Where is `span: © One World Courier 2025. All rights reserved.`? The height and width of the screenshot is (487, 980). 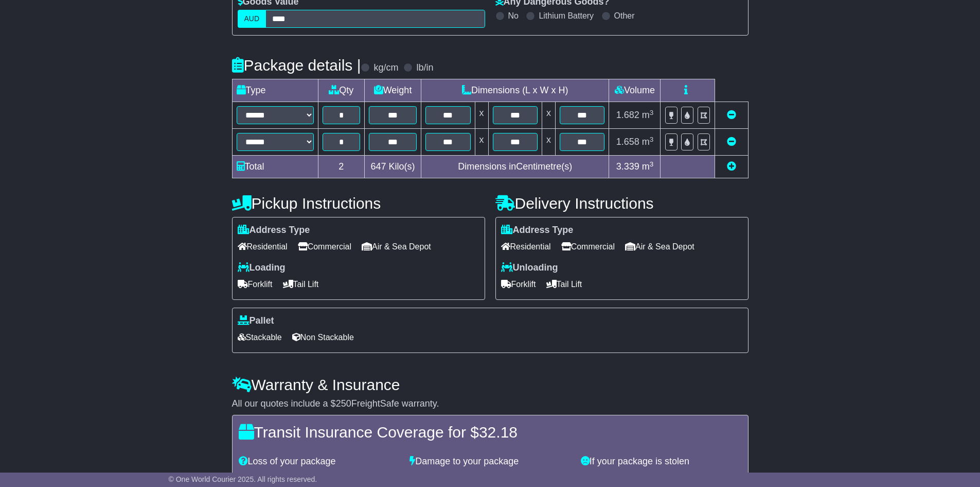
span: © One World Courier 2025. All rights reserved. is located at coordinates (243, 479).